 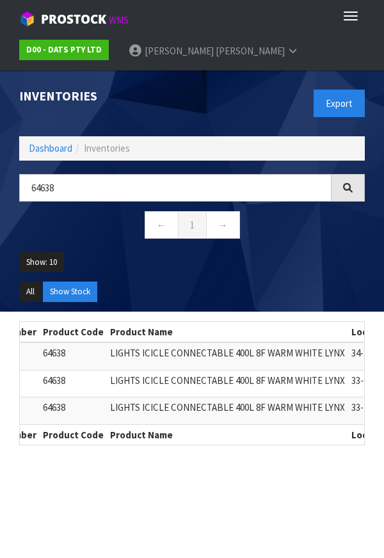 What do you see at coordinates (192, 226) in the screenshot?
I see `nav: Page navigation` at bounding box center [192, 226].